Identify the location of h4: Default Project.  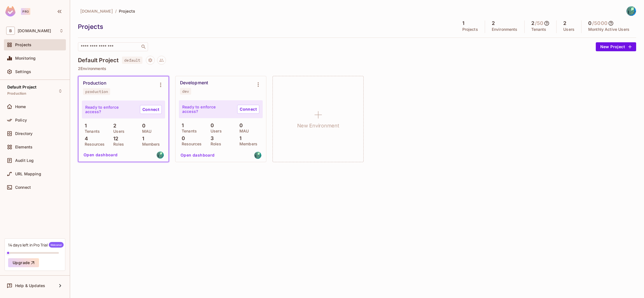
(98, 60).